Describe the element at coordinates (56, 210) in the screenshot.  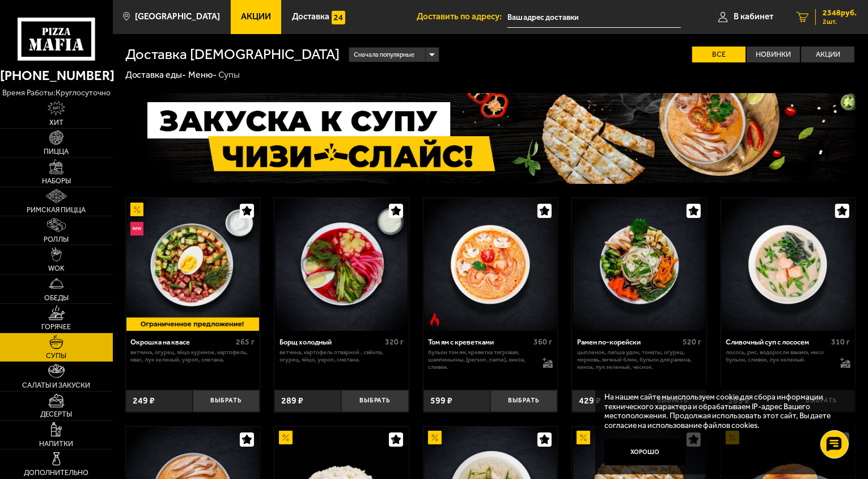
I see `span: Римская пицца` at that location.